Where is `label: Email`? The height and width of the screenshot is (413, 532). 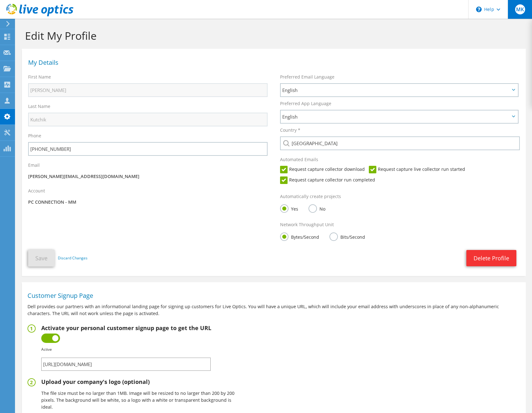 label: Email is located at coordinates (34, 165).